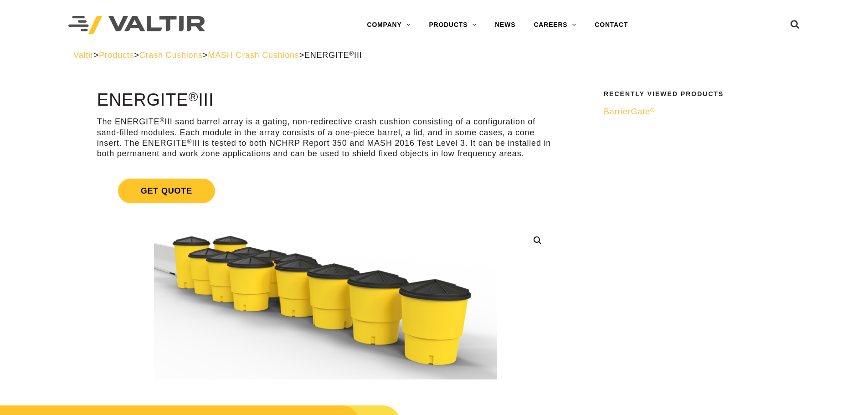  What do you see at coordinates (84, 55) in the screenshot?
I see `a: Valtir` at bounding box center [84, 55].